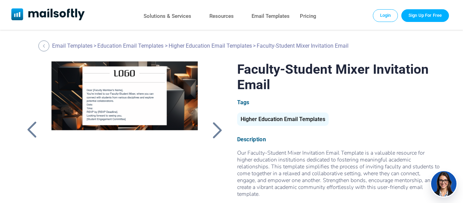 The image size is (463, 203). I want to click on a: Resources, so click(222, 16).